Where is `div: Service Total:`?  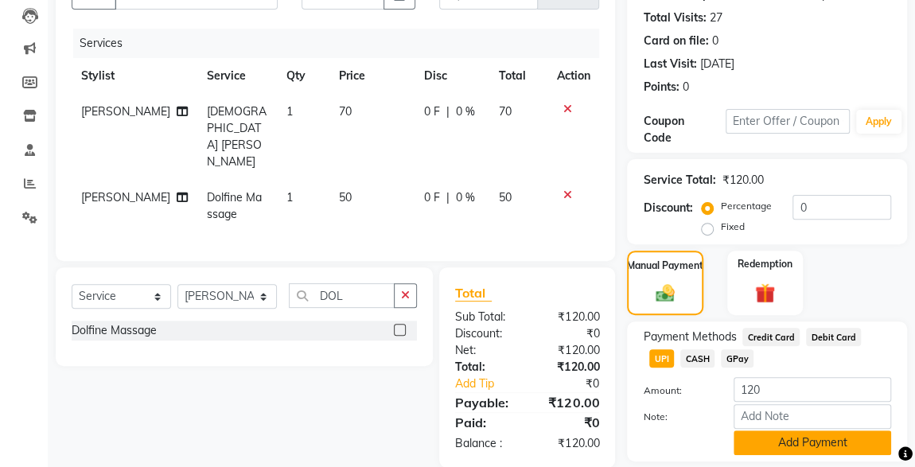
div: Service Total: is located at coordinates (679, 180).